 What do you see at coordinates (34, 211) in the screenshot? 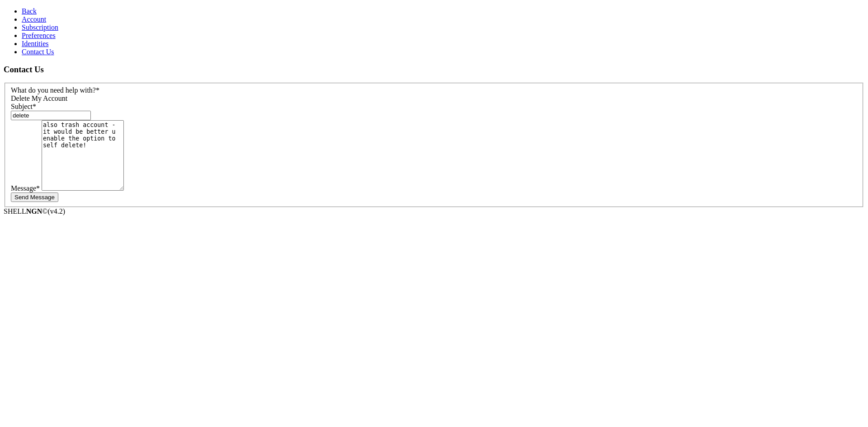
I see `b: NGN` at bounding box center [34, 211].